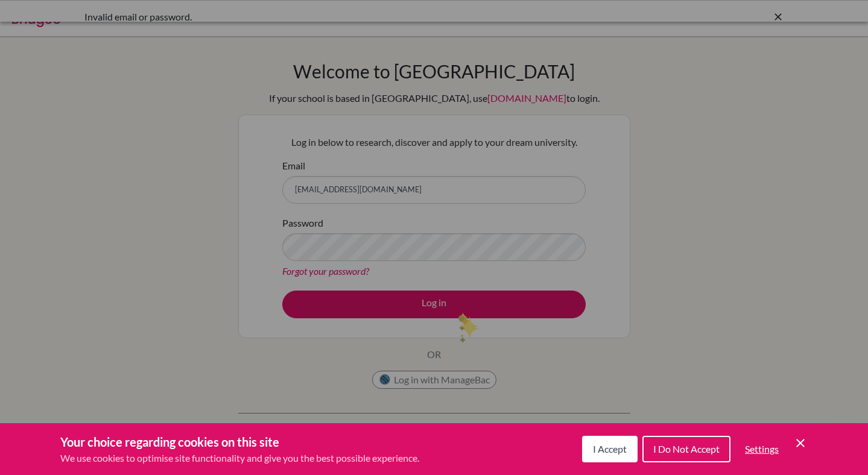 The image size is (868, 475). I want to click on h3: Your choice regarding cookies on this site, so click(240, 442).